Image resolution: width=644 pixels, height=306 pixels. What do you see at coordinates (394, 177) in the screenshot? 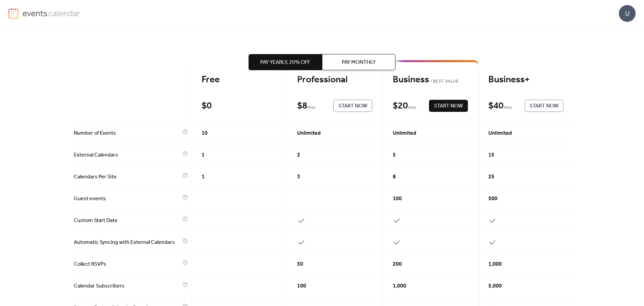
I see `span: 8` at bounding box center [394, 177].